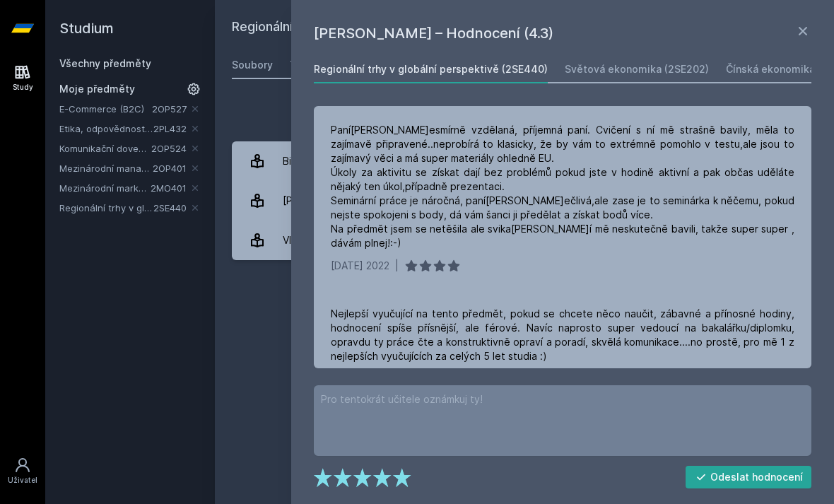 The height and width of the screenshot is (504, 834). I want to click on a: 2SE440, so click(169, 208).